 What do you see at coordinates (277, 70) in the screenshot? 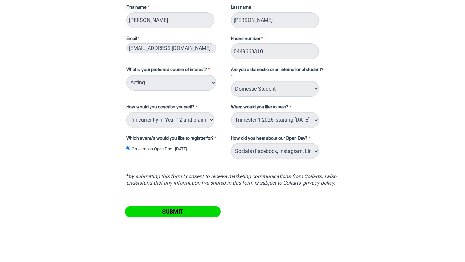
I see `span: Are you a domestic or an international student?` at bounding box center [277, 70].